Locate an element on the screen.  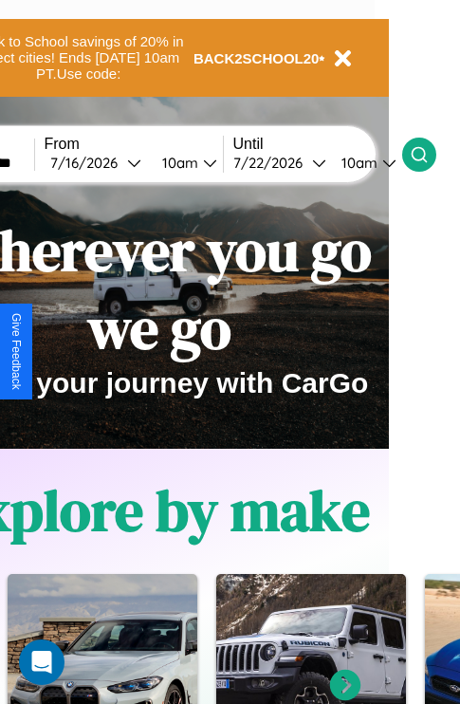
label: From is located at coordinates (134, 144).